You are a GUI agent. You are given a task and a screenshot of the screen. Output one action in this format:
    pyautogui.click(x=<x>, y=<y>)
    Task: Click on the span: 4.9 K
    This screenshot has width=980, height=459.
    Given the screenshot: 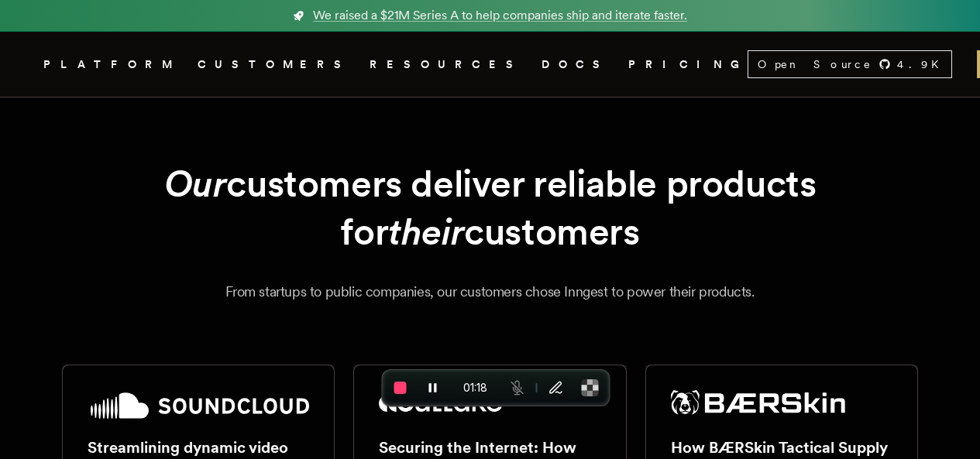 What is the action you would take?
    pyautogui.click(x=923, y=65)
    